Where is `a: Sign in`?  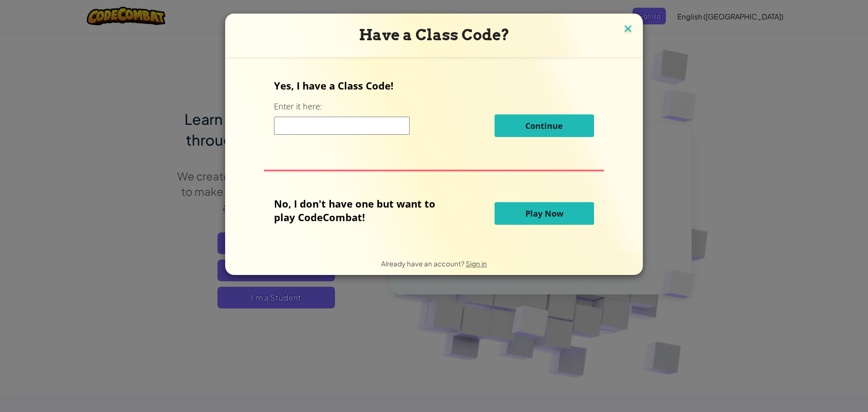 a: Sign in is located at coordinates (476, 263).